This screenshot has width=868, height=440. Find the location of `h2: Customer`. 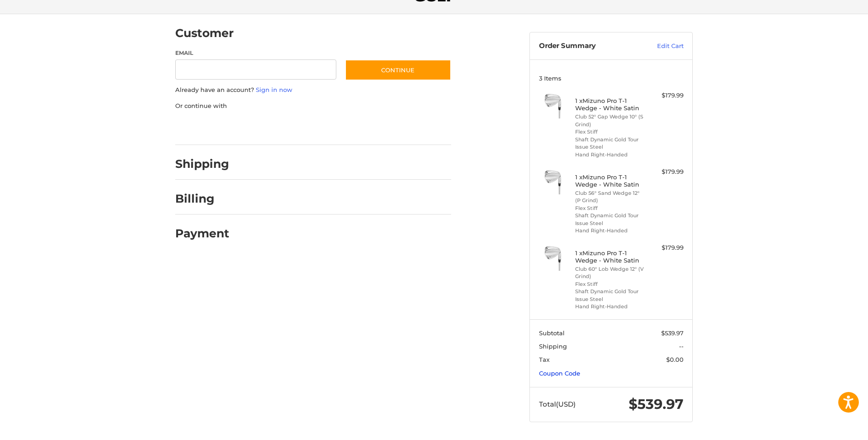

h2: Customer is located at coordinates (205, 33).